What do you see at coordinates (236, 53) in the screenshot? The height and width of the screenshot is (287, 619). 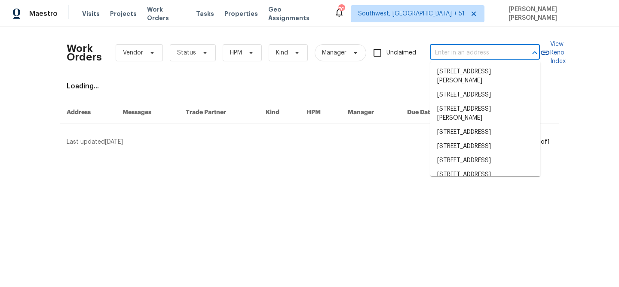 I see `span: HPM` at bounding box center [236, 53].